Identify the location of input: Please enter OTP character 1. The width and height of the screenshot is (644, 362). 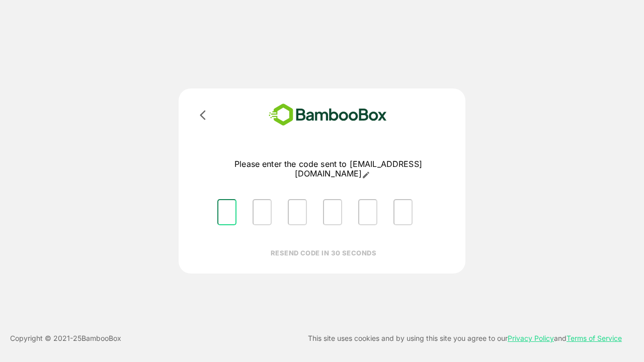
(227, 212).